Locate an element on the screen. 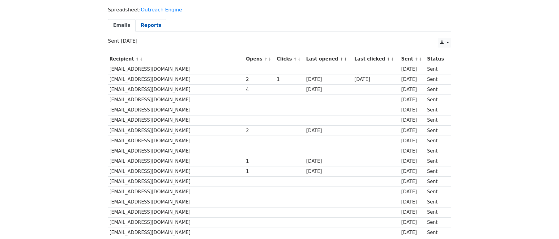  th: Last opened is located at coordinates (328, 59).